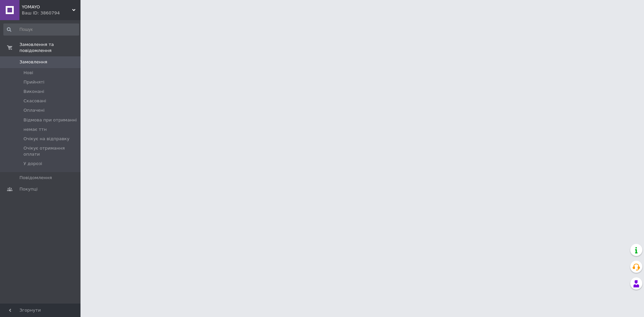  Describe the element at coordinates (50, 47) in the screenshot. I see `span: Замовлення та повідомлення` at that location.